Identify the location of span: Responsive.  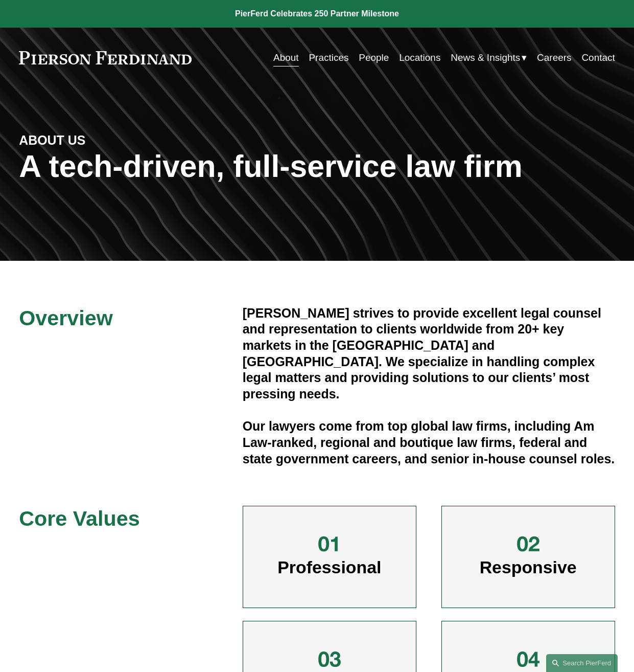
(529, 567).